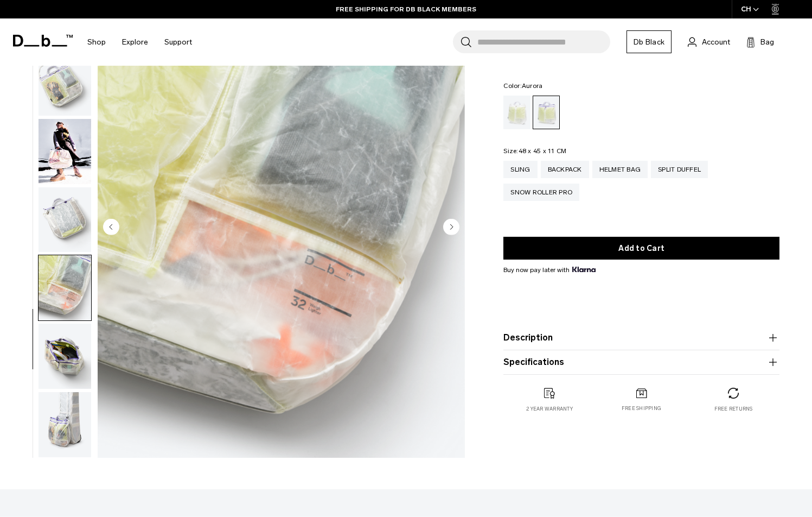 Image resolution: width=812 pixels, height=517 pixels. I want to click on a: Diffusion, so click(517, 112).